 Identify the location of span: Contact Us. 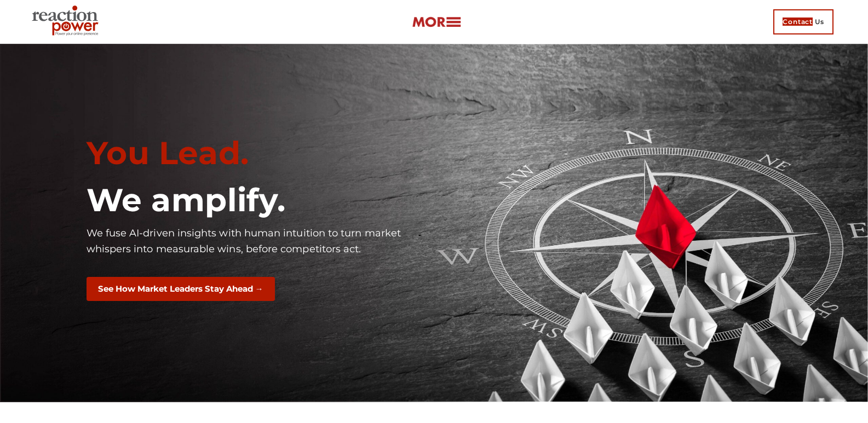
(803, 22).